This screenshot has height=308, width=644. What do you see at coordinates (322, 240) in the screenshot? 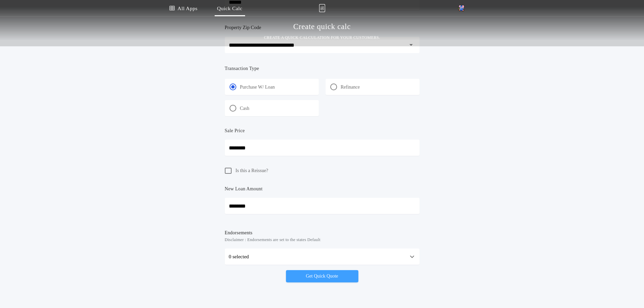
I see `span: Disclaimer : Endorsements are set to the states Default` at bounding box center [322, 240].